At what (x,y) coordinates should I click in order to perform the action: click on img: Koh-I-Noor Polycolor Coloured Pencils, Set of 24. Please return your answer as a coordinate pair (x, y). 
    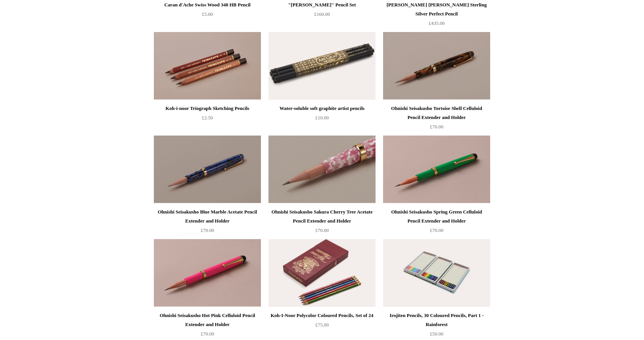
    Looking at the image, I should click on (322, 273).